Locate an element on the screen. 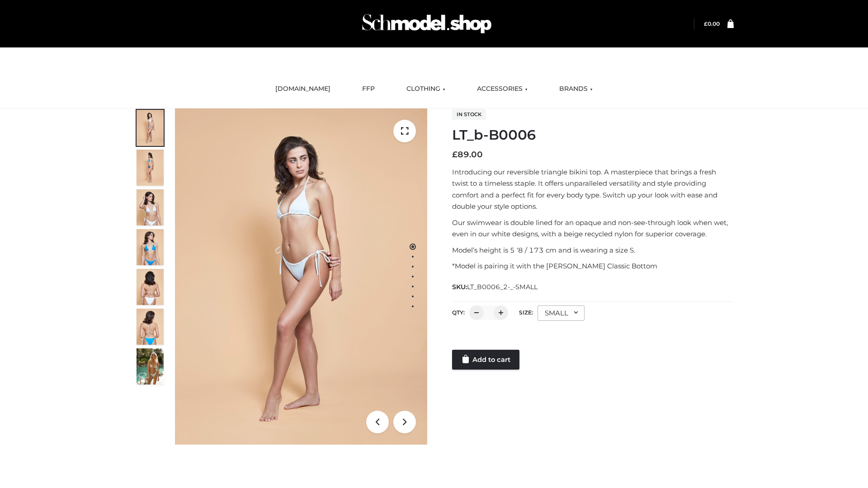  a: £0.00 is located at coordinates (712, 23).